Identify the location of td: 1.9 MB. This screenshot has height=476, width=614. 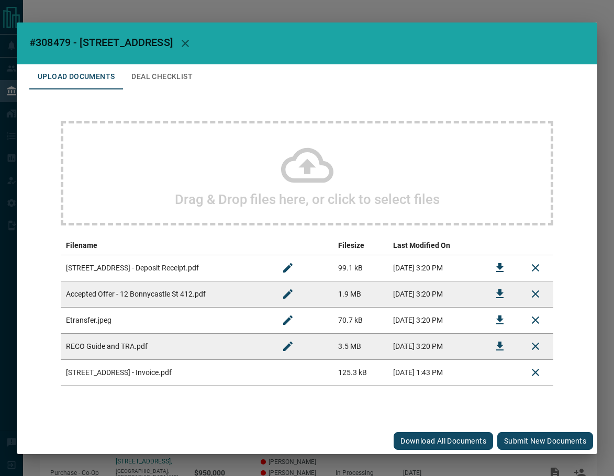
(360, 294).